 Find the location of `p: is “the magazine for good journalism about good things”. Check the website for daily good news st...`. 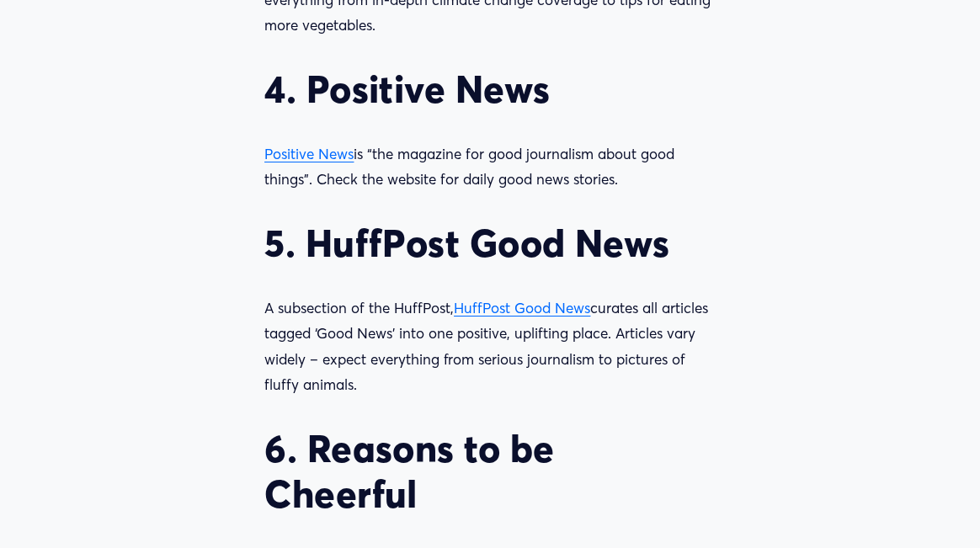

p: is “the magazine for good journalism about good things”. Check the website for daily good news st... is located at coordinates (489, 167).